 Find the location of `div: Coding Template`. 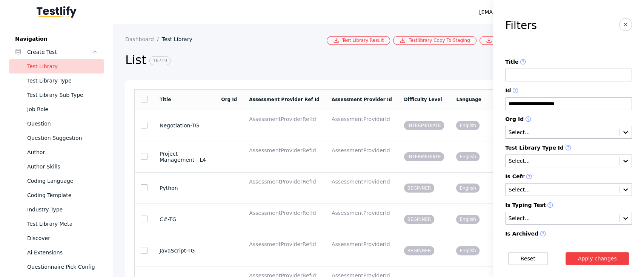

div: Coding Template is located at coordinates (62, 195).